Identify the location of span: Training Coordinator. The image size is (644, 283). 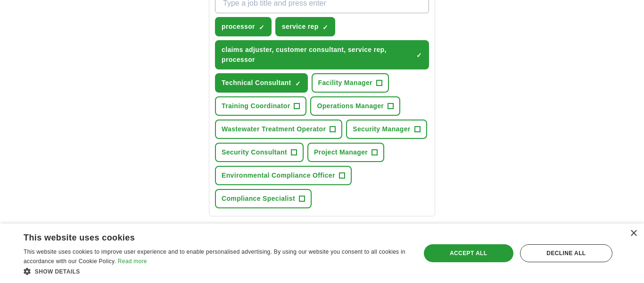
(256, 106).